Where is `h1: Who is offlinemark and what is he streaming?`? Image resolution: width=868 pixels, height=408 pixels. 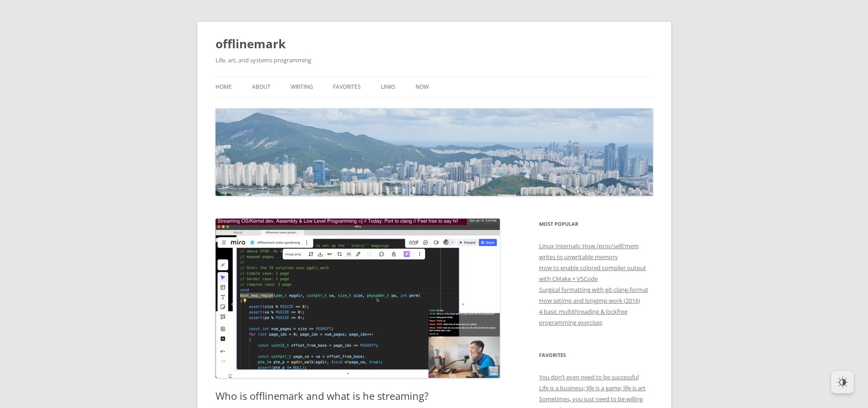 h1: Who is offlinemark and what is he streaming? is located at coordinates (357, 396).